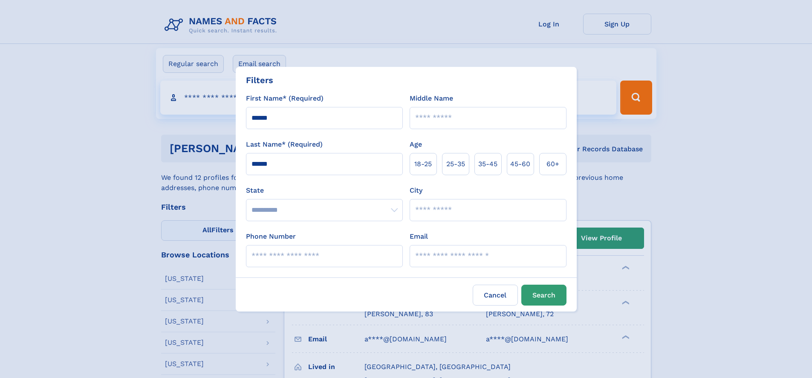 The height and width of the screenshot is (378, 812). What do you see at coordinates (324, 191) in the screenshot?
I see `label: State` at bounding box center [324, 191].